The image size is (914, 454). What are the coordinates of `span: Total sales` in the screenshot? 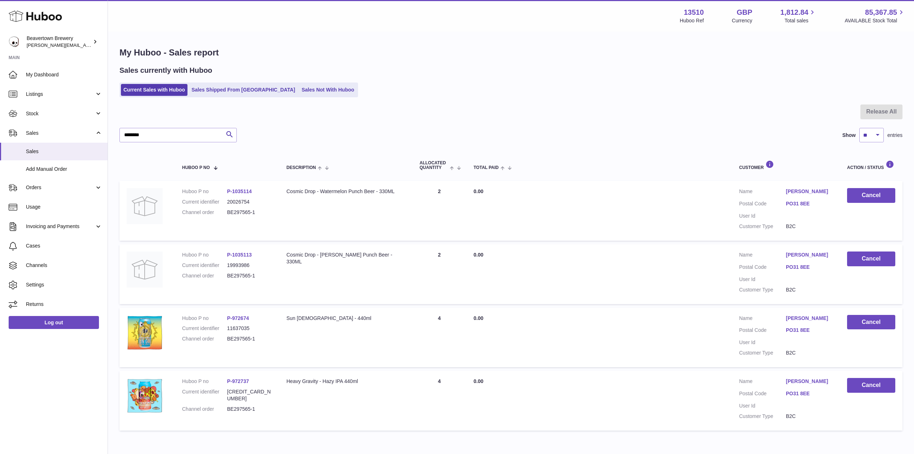 It's located at (801, 21).